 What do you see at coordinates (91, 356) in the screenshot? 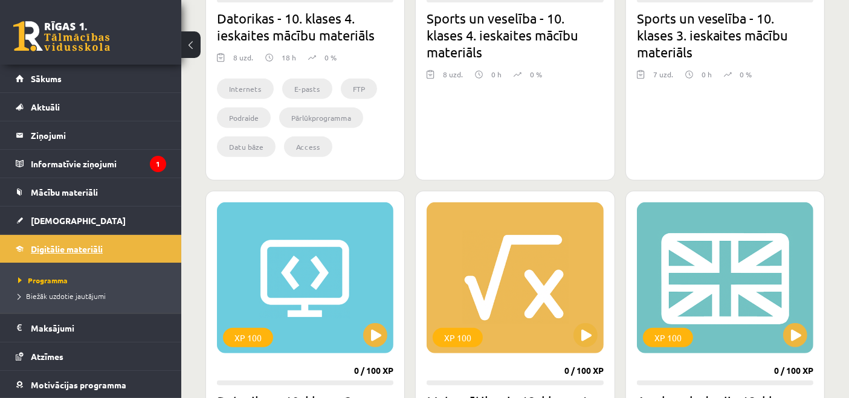
I see `a: Atzīmes` at bounding box center [91, 356].